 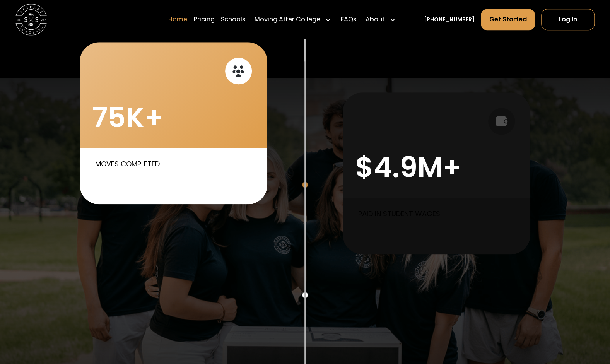 I want to click on a: Pricing, so click(x=204, y=19).